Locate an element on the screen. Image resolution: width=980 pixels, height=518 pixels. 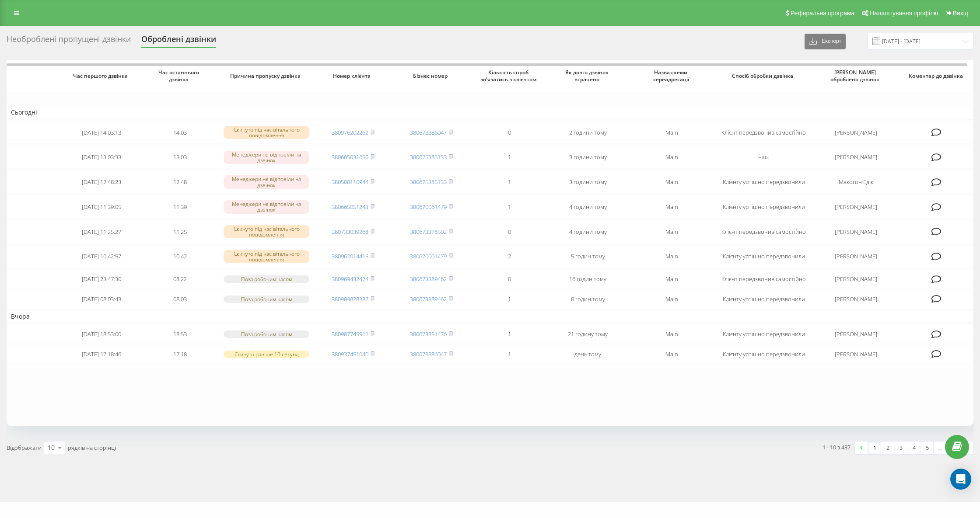
a: 380989828337 is located at coordinates (350, 299).